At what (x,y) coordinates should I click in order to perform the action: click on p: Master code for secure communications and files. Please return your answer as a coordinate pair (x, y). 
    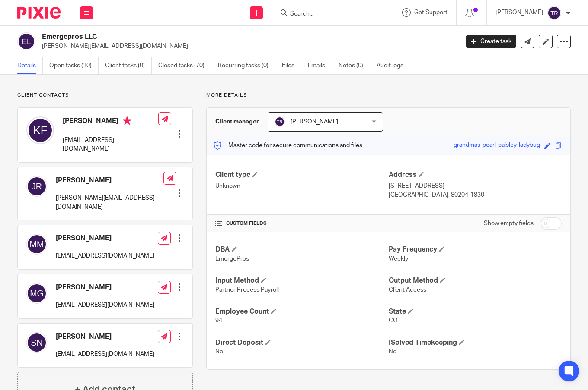
    Looking at the image, I should click on (288, 146).